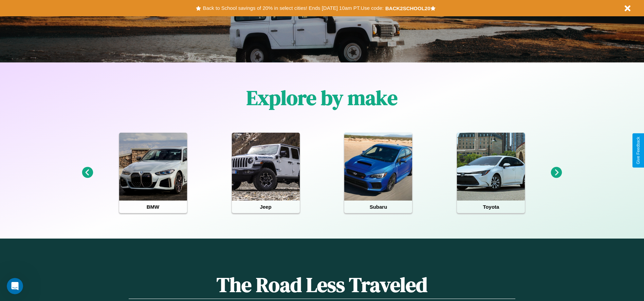 The image size is (644, 301). Describe the element at coordinates (322, 285) in the screenshot. I see `h1: The Road Less Traveled` at that location.